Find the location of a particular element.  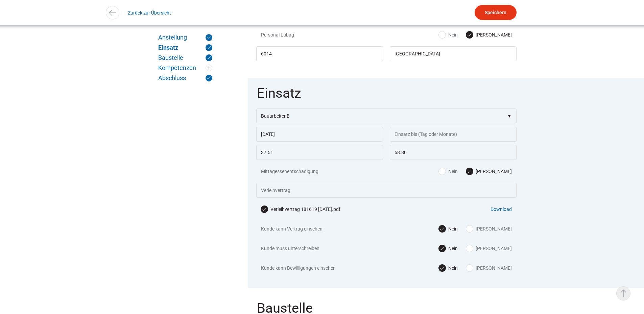

input: Verleihvertrag is located at coordinates (386, 191).